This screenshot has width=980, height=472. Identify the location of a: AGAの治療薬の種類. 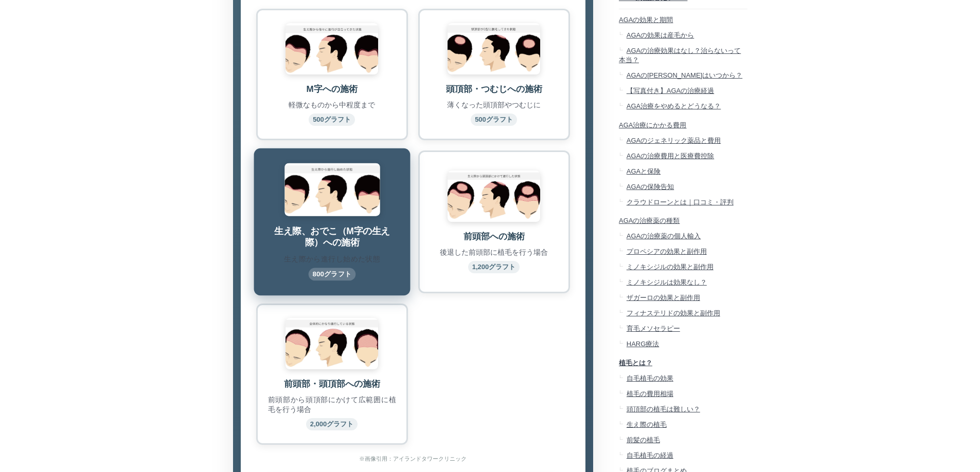
(683, 220).